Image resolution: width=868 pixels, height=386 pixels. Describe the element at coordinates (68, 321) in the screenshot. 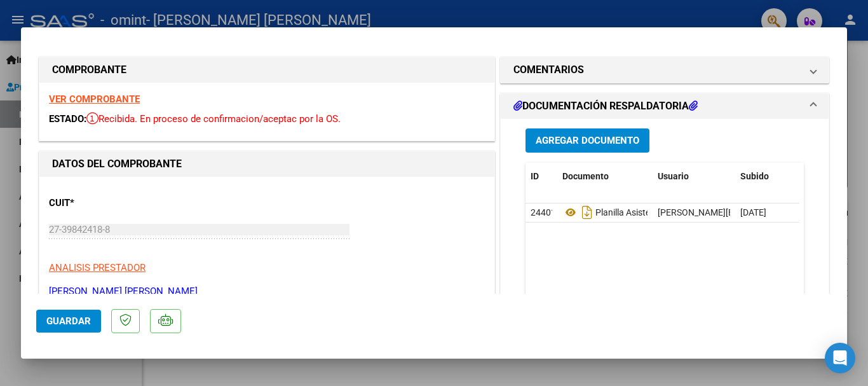

I see `button: Guardar` at that location.